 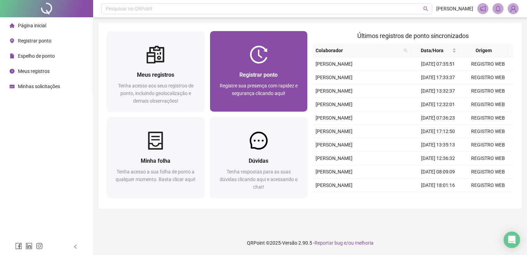 What do you see at coordinates (32, 26) in the screenshot?
I see `span: Página inicial` at bounding box center [32, 26].